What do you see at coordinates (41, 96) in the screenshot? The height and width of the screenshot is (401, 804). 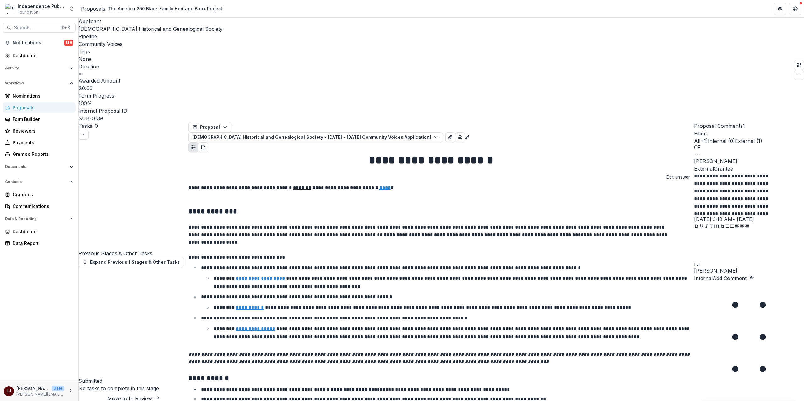 I see `div: Nominations` at bounding box center [41, 96].